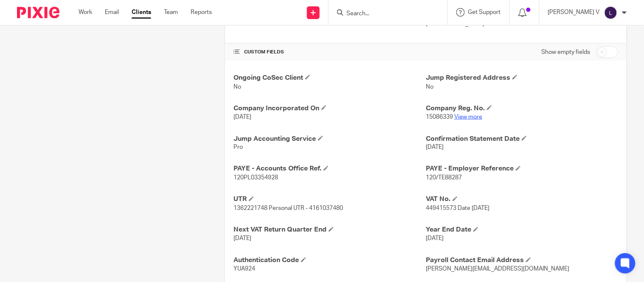 The width and height of the screenshot is (644, 282). I want to click on a: Clients, so click(141, 12).